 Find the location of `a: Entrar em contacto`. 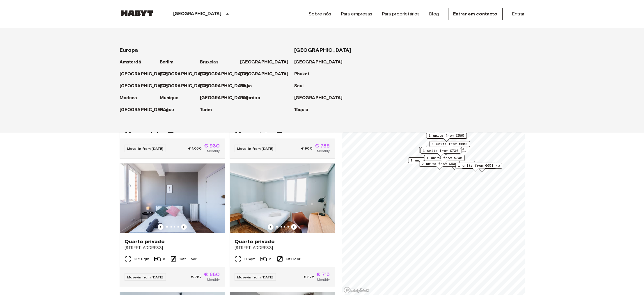

a: Entrar em contacto is located at coordinates (476, 14).